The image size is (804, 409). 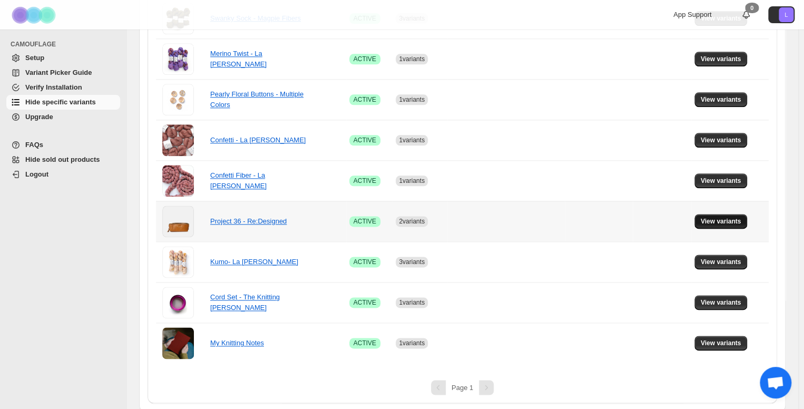 I want to click on a: Setup, so click(x=63, y=58).